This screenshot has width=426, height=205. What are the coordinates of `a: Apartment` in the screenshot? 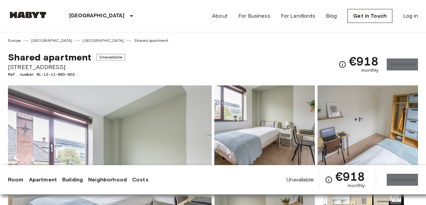 It's located at (43, 180).